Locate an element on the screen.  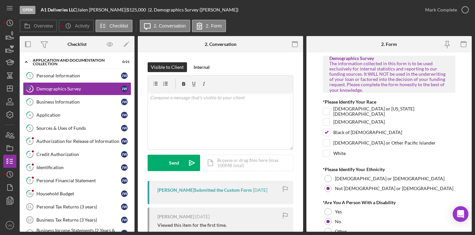
div: Internal is located at coordinates (202, 67).